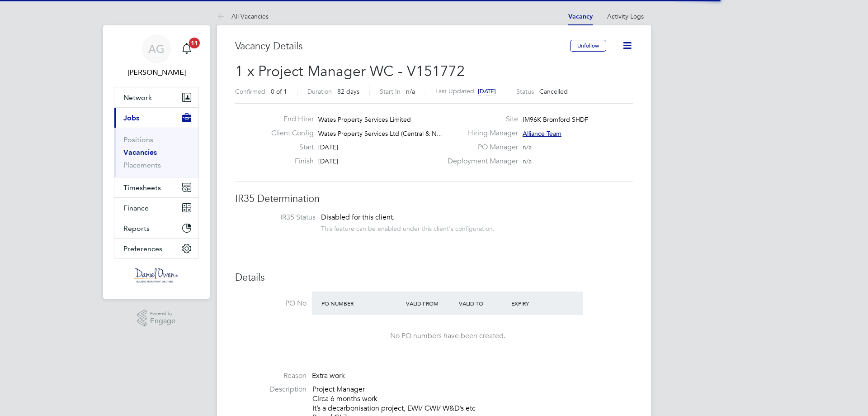  What do you see at coordinates (289, 133) in the screenshot?
I see `label: Client Config` at bounding box center [289, 133].